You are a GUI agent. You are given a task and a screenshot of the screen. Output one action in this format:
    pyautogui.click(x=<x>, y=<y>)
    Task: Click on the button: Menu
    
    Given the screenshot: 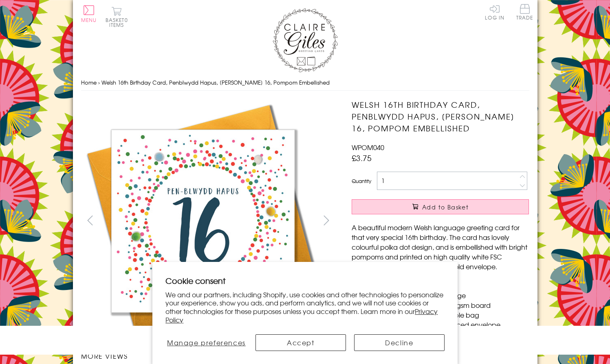 What is the action you would take?
    pyautogui.click(x=89, y=14)
    